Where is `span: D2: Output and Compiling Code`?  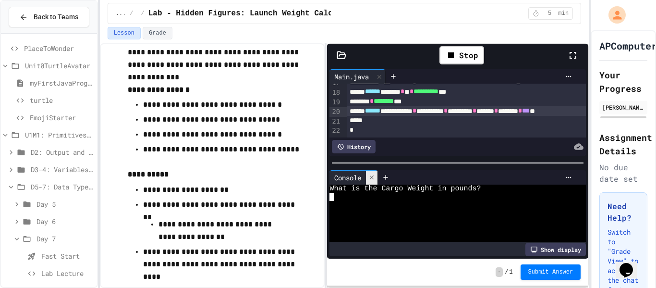
span: D2: Output and Compiling Code is located at coordinates (62, 152).